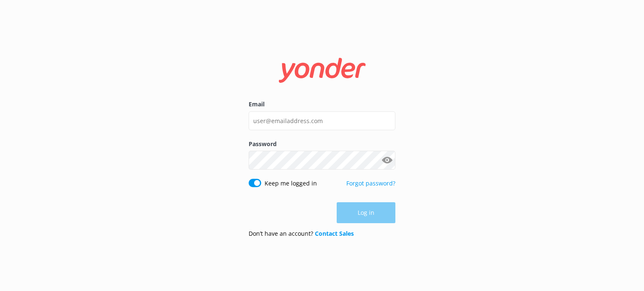 Image resolution: width=644 pixels, height=291 pixels. I want to click on a: Contact Sales, so click(334, 233).